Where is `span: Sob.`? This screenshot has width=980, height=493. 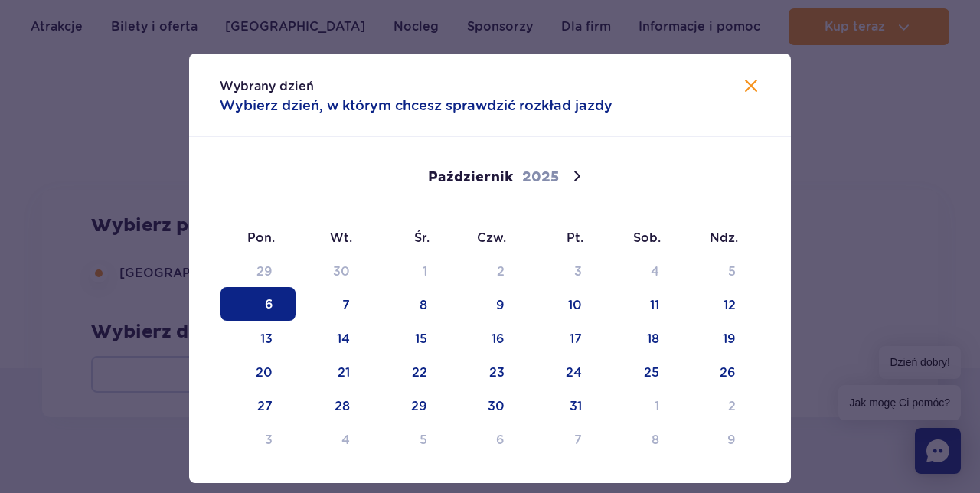
span: Sob. is located at coordinates (643, 238).